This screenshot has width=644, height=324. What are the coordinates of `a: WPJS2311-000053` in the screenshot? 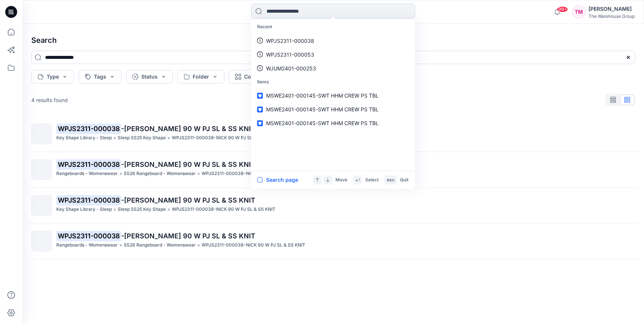 It's located at (333, 55).